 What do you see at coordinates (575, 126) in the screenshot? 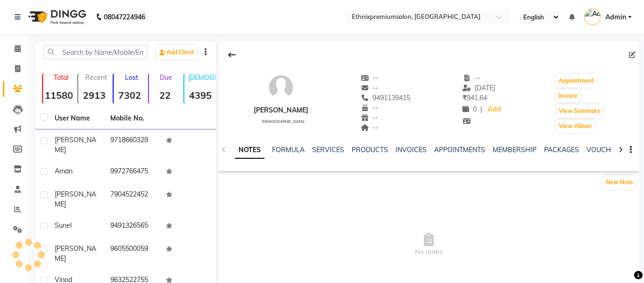
I see `button: View Album` at bounding box center [575, 126].